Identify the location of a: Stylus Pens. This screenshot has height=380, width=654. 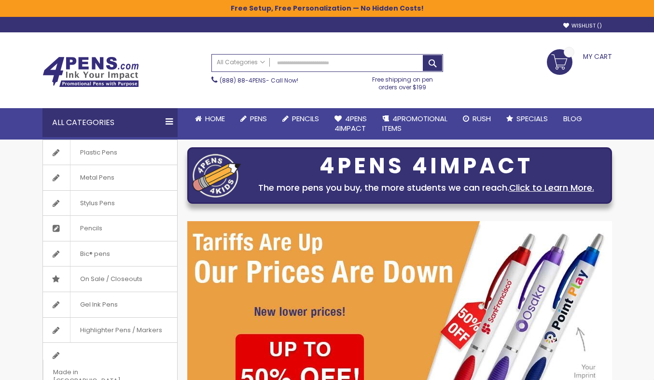
(110, 203).